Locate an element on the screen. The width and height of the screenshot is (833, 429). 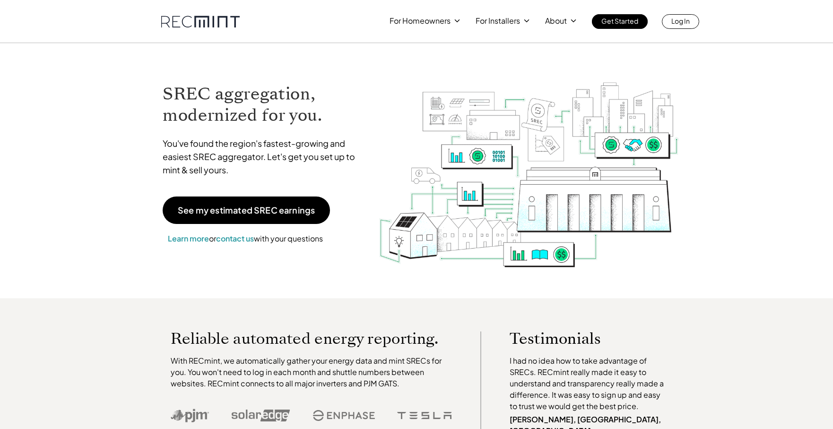
a: Learn more is located at coordinates (188, 238).